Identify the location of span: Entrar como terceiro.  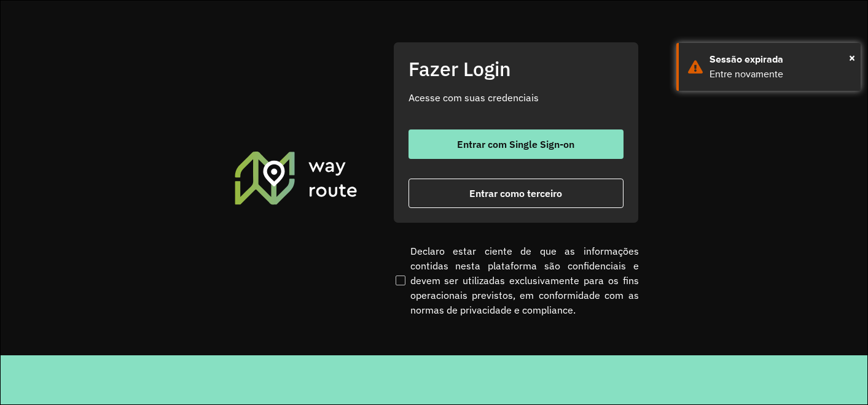
(515, 193).